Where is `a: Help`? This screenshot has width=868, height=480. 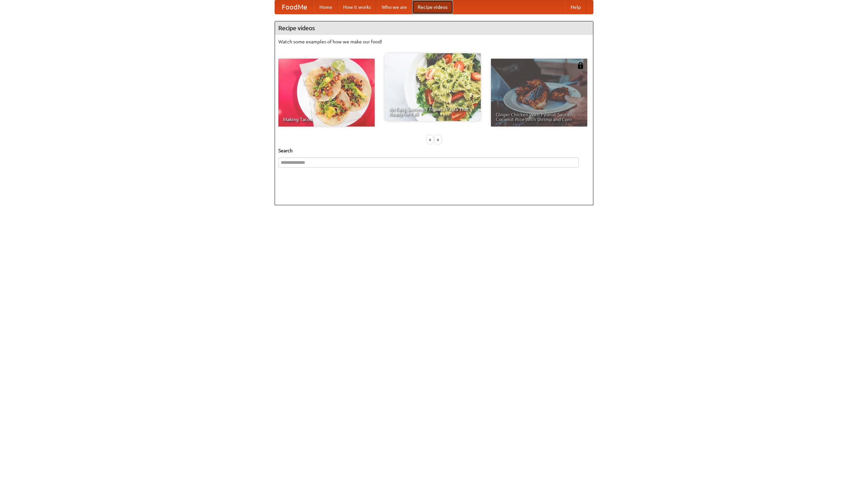
a: Help is located at coordinates (576, 7).